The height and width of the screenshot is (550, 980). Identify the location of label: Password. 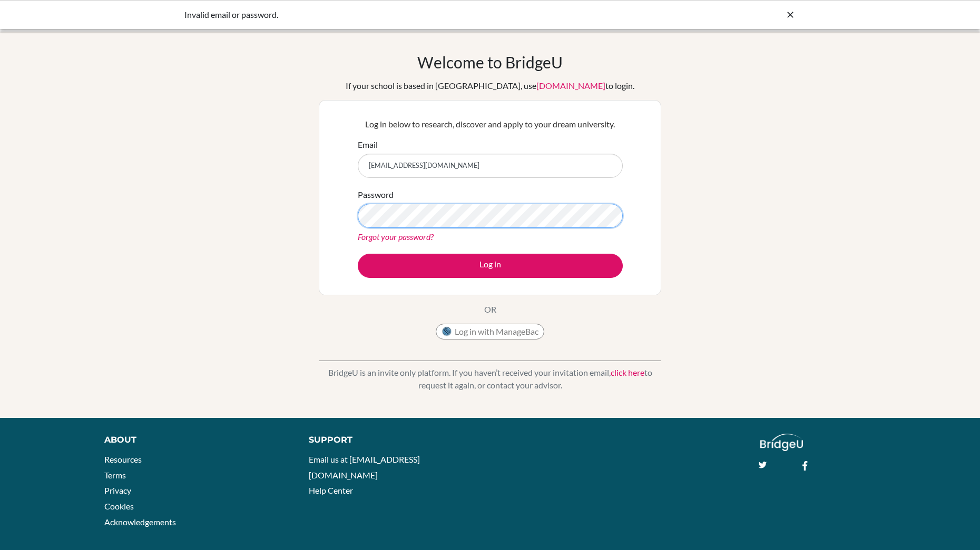
(375, 195).